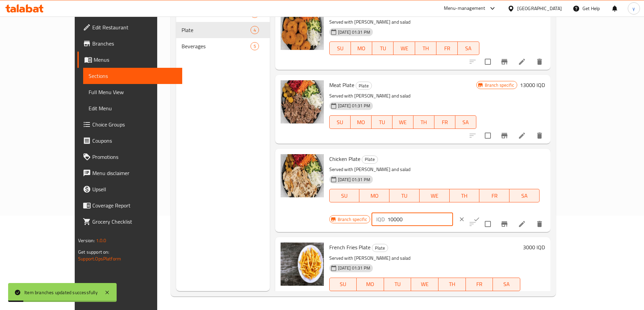 The height and width of the screenshot is (310, 644). What do you see at coordinates (254, 46) in the screenshot?
I see `span: 5` at bounding box center [254, 46].